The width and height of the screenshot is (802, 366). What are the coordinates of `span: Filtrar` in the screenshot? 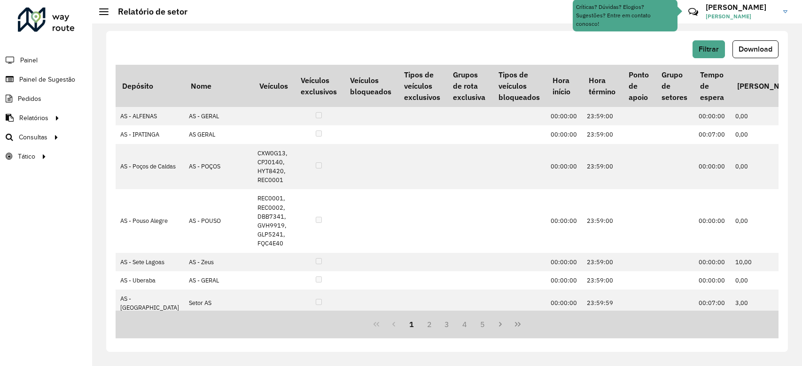 It's located at (708, 49).